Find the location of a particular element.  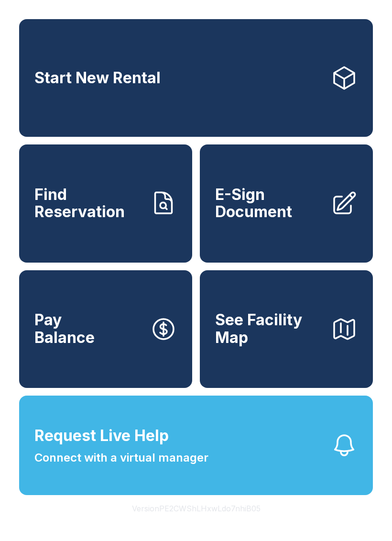

a: E-Sign Document is located at coordinates (287, 203).